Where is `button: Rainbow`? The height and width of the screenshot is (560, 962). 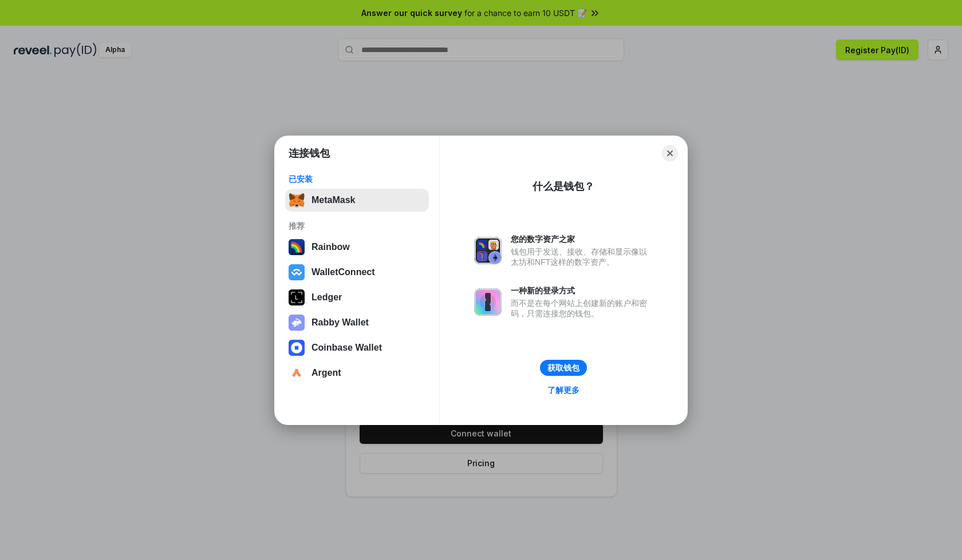 button: Rainbow is located at coordinates (357, 247).